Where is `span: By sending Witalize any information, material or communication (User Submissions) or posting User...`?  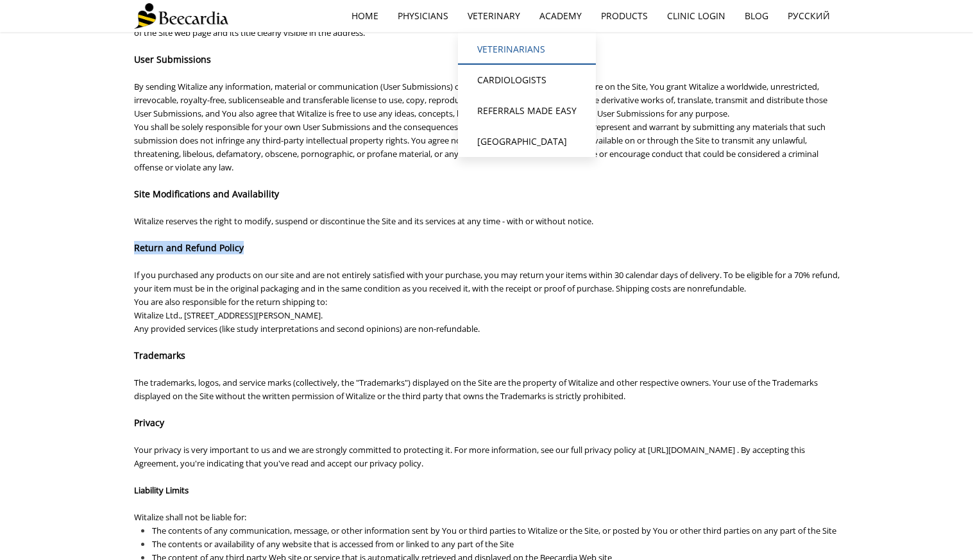
span: By sending Witalize any information, material or communication (User Submissions) or posting User... is located at coordinates (480, 100).